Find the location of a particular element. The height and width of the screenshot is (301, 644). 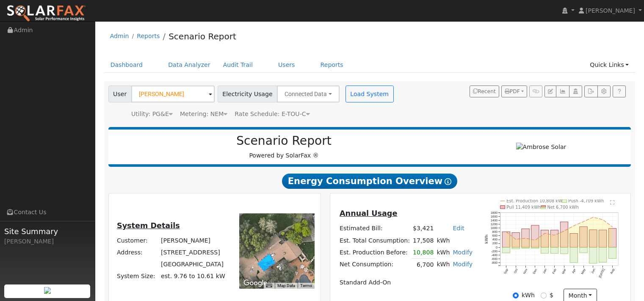

a: Scenario Report is located at coordinates (203, 36).